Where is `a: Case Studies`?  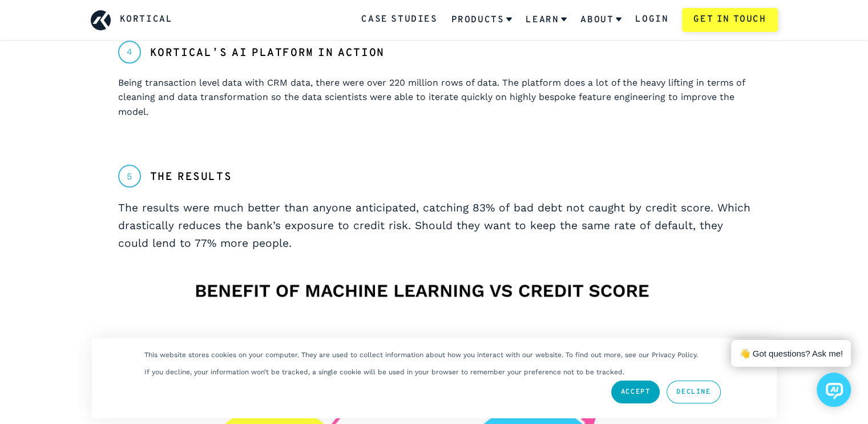
a: Case Studies is located at coordinates (399, 20).